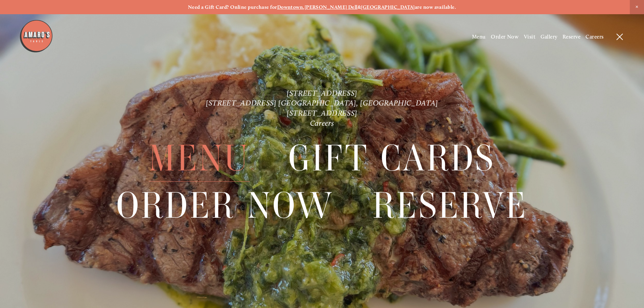 This screenshot has width=644, height=308. Describe the element at coordinates (233, 7) in the screenshot. I see `strong: Need a Gift Card? Online purchase for` at that location.